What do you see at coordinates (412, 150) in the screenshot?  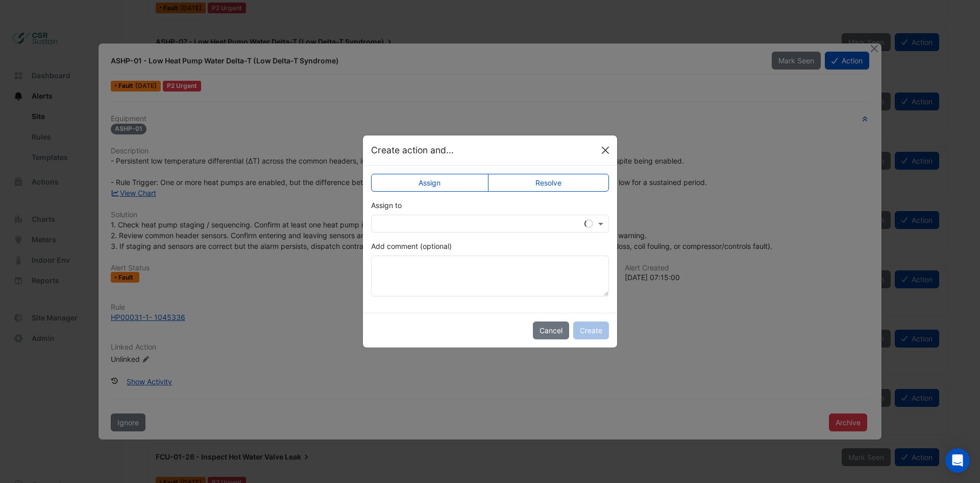 I see `h5: Create action and...` at bounding box center [412, 150].